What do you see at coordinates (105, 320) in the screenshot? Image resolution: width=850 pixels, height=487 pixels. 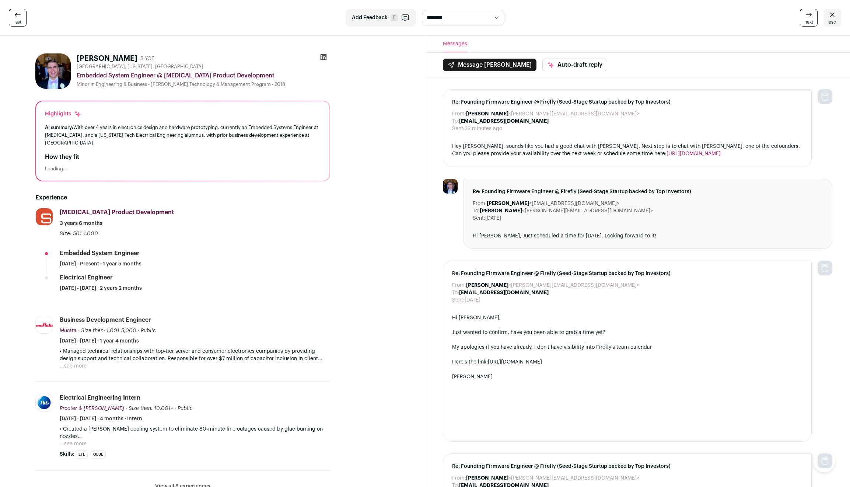 I see `div: Business Development Engineer` at bounding box center [105, 320].